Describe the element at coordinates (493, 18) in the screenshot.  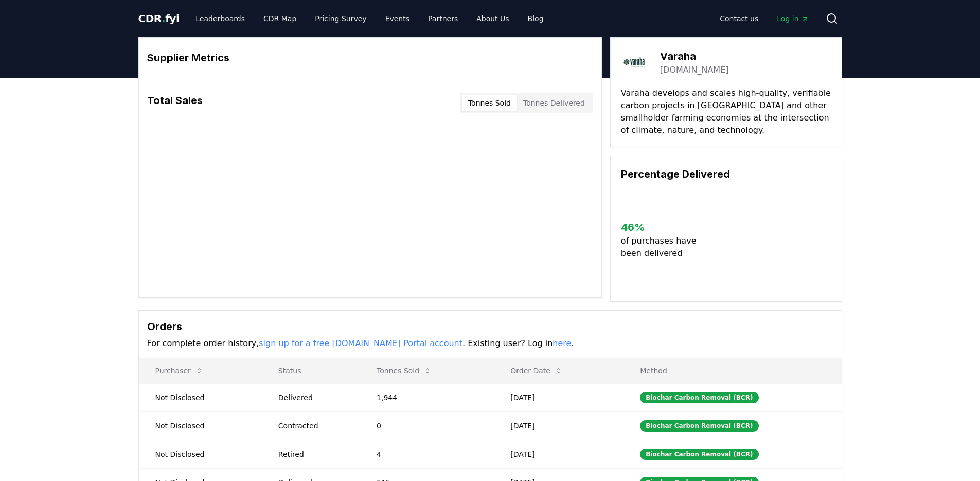
I see `a: About Us` at that location.